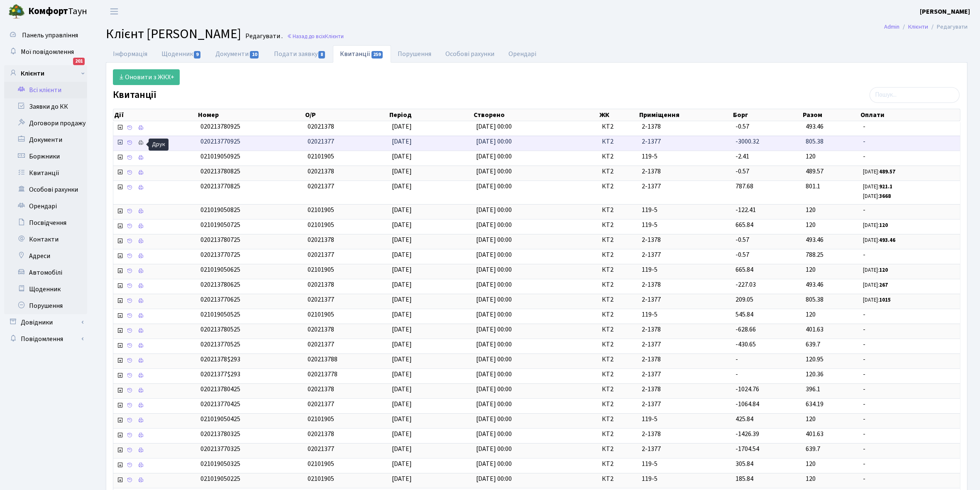 The height and width of the screenshot is (490, 980). I want to click on span: -1426.39, so click(747, 434).